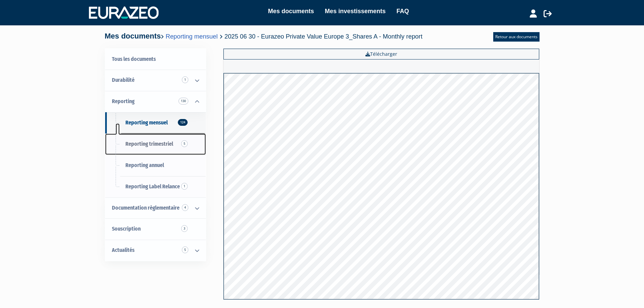  Describe the element at coordinates (183, 101) in the screenshot. I see `span: 130` at that location.